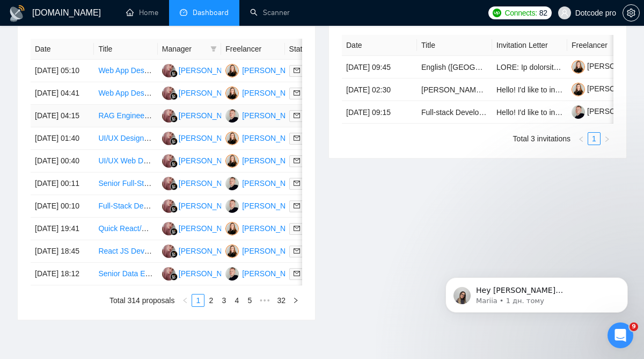 The width and height of the screenshot is (644, 359). Describe the element at coordinates (142, 12) in the screenshot. I see `a: homeHome` at that location.